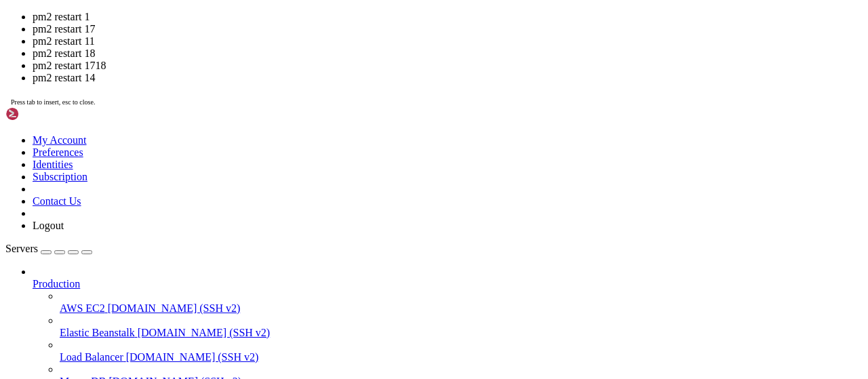  I want to click on span: 2, so click(19, 238).